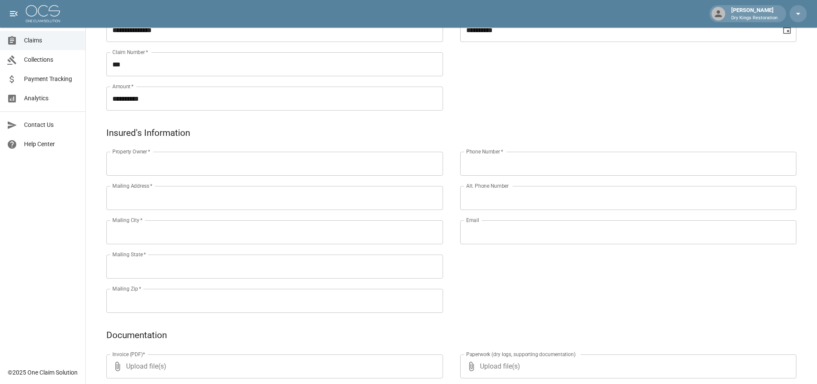 This screenshot has width=817, height=384. What do you see at coordinates (127, 220) in the screenshot?
I see `label: Mailing City` at bounding box center [127, 220].